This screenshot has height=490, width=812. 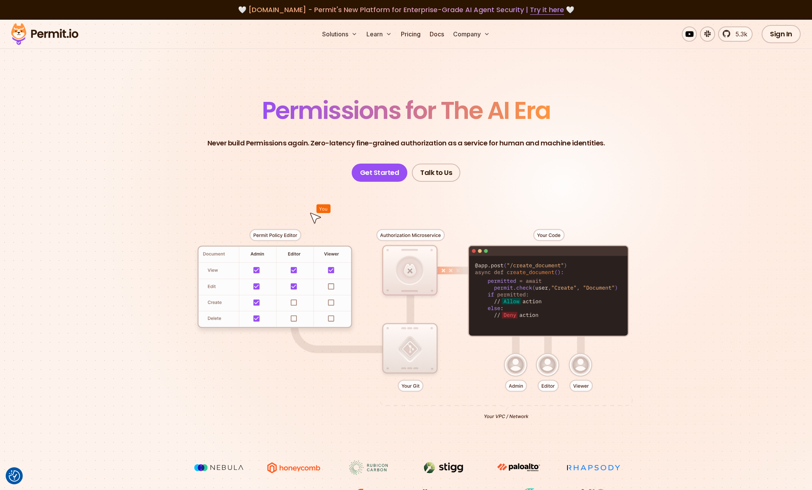 What do you see at coordinates (444, 467) in the screenshot?
I see `img: Stigg` at bounding box center [444, 467].